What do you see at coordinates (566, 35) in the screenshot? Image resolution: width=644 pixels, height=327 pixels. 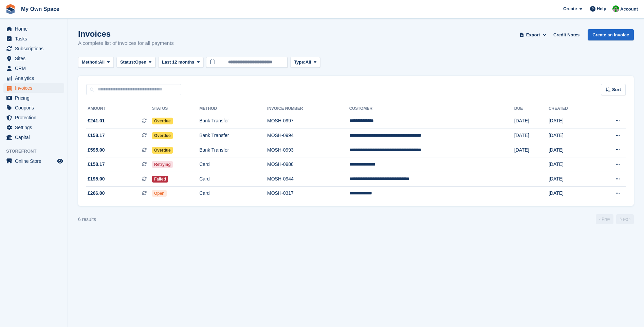 I see `a: Credit Notes` at bounding box center [566, 35].